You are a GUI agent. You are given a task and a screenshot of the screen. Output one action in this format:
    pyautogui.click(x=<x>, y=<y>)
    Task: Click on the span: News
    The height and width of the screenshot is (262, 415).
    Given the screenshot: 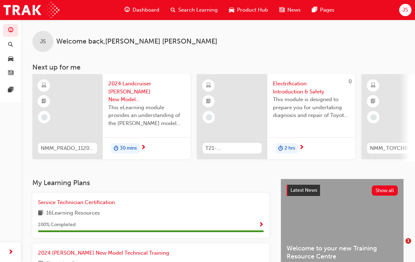 What is the action you would take?
    pyautogui.click(x=294, y=10)
    